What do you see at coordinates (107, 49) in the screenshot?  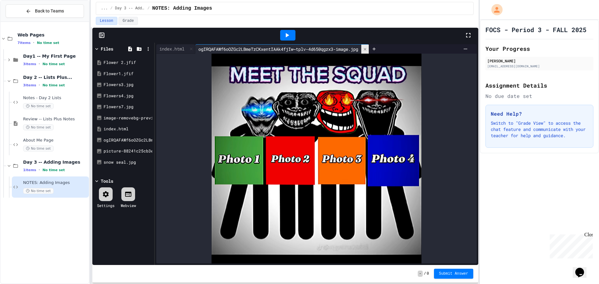 I see `div: Files` at bounding box center [107, 49].